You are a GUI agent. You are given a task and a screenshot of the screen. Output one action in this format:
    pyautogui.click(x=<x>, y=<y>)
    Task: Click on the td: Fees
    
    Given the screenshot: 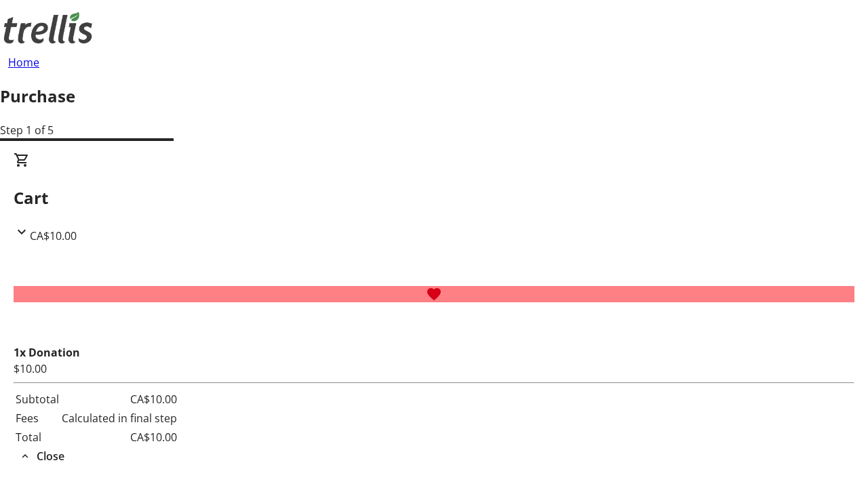 What is the action you would take?
    pyautogui.click(x=37, y=418)
    